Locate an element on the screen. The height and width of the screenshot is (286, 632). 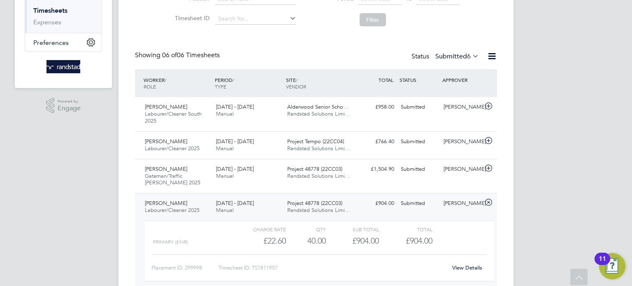
div: WORKER is located at coordinates (177, 83).